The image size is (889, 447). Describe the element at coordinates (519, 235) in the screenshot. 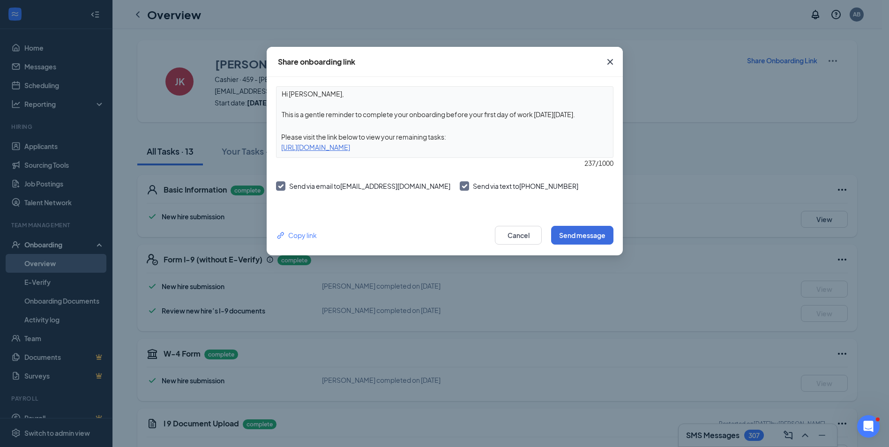

I see `button: Cancel` at that location.